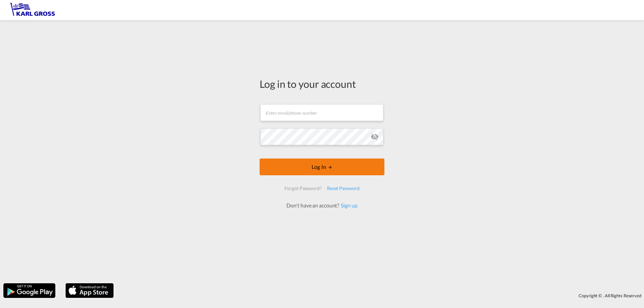 The width and height of the screenshot is (644, 308). Describe the element at coordinates (322, 84) in the screenshot. I see `div: Log in to your account` at that location.